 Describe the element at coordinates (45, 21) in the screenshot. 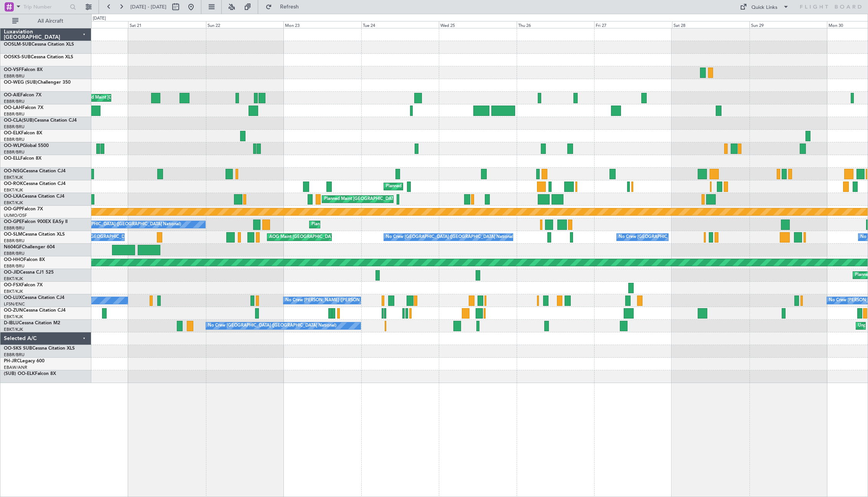

I see `button: All Aircraft` at that location.